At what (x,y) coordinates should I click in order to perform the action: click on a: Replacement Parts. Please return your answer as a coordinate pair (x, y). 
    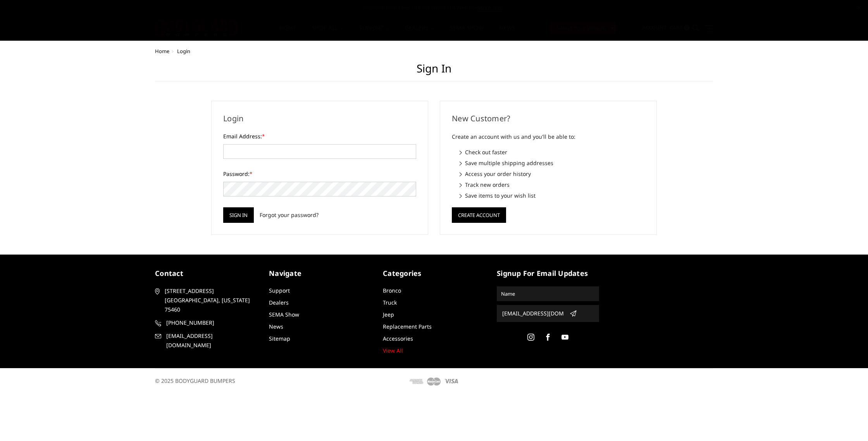
    Looking at the image, I should click on (408, 326).